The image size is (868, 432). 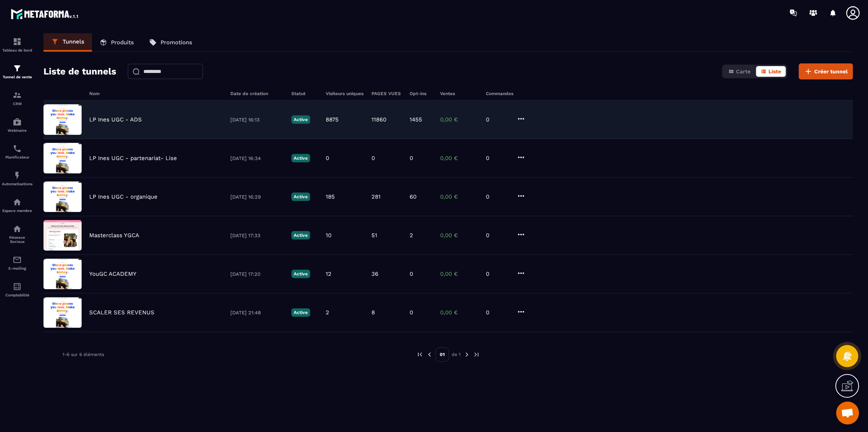 I want to click on p: Tableau de bord, so click(x=17, y=50).